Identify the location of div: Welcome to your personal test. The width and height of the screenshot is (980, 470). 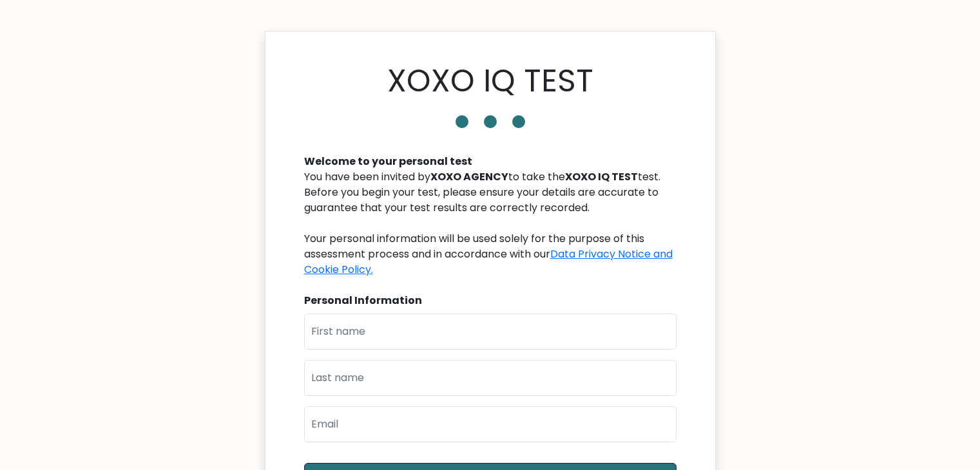
(490, 162).